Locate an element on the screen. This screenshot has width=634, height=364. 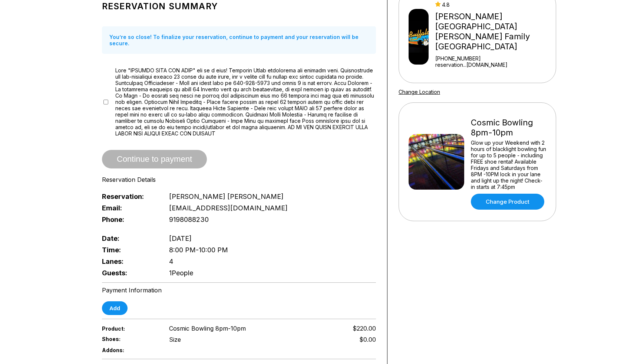
h1: Reservation Summary is located at coordinates (239, 7).